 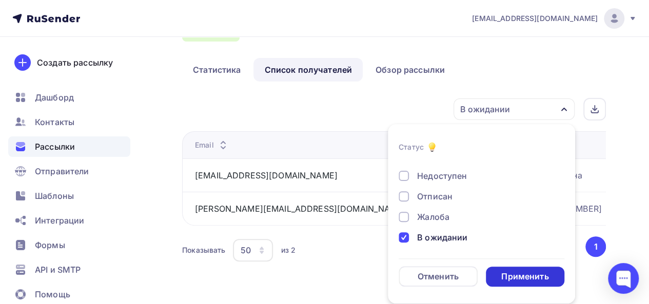 I want to click on span: Формы, so click(x=50, y=245).